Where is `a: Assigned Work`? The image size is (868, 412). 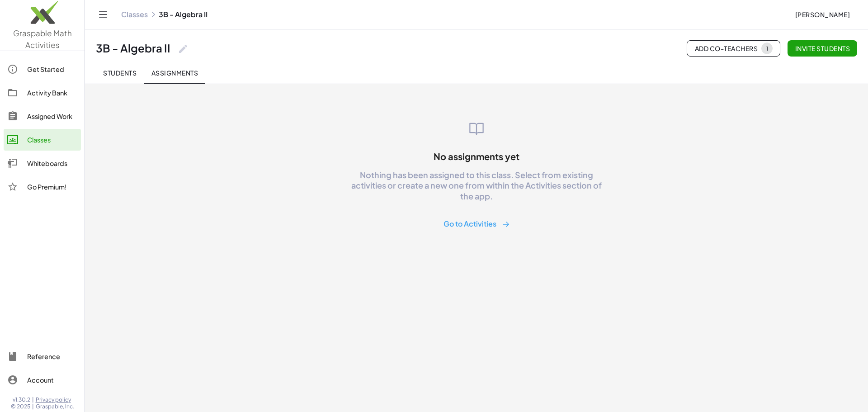 a: Assigned Work is located at coordinates (42, 116).